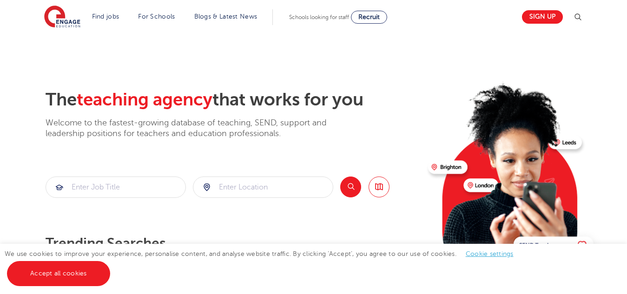 The width and height of the screenshot is (627, 294). Describe the element at coordinates (233, 100) in the screenshot. I see `h2: The that works for you` at that location.